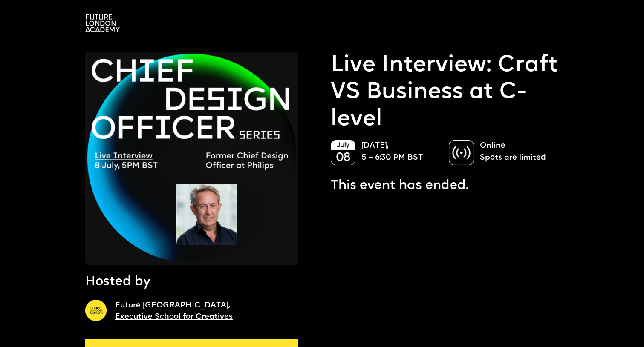  I want to click on p: Online Spots are limited, so click(519, 152).